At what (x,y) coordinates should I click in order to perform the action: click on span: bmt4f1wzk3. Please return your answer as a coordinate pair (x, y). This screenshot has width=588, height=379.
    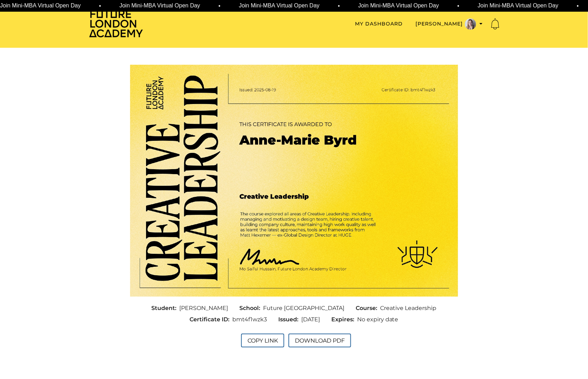
    Looking at the image, I should click on (250, 319).